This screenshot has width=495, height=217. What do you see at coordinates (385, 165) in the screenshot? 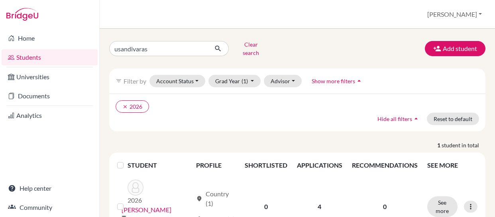
I see `th: RECOMMENDATIONS` at bounding box center [385, 165].